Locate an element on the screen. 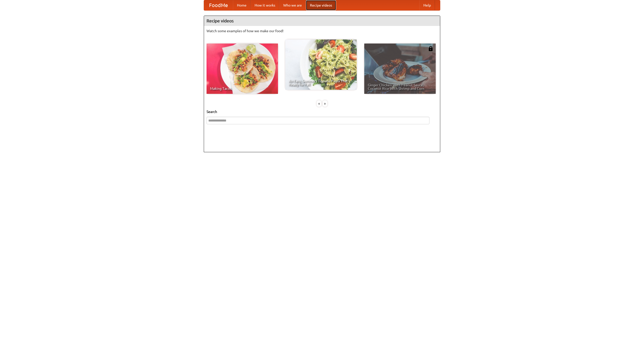  a: Making Tacos is located at coordinates (242, 69).